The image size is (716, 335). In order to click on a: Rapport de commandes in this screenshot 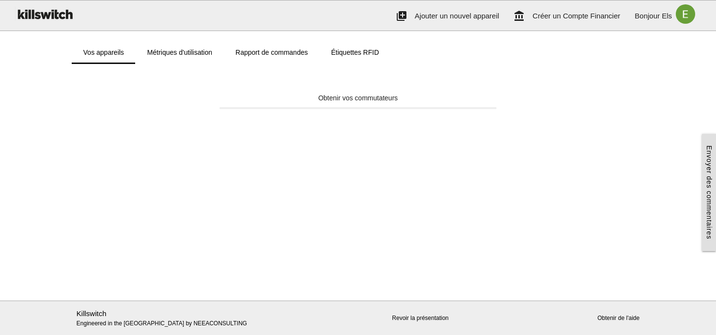, I will do `click(271, 52)`.